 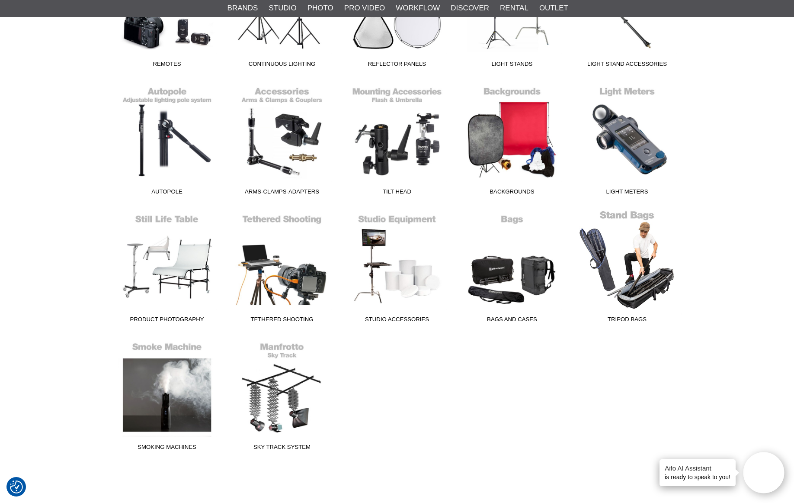 What do you see at coordinates (397, 268) in the screenshot?
I see `a: Studio Accessories` at bounding box center [397, 268].